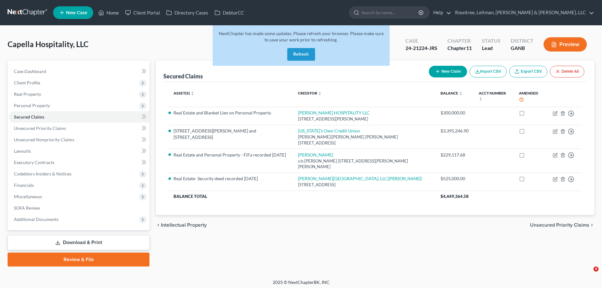  What do you see at coordinates (183, 76) in the screenshot?
I see `div: Secured Claims` at bounding box center [183, 76].